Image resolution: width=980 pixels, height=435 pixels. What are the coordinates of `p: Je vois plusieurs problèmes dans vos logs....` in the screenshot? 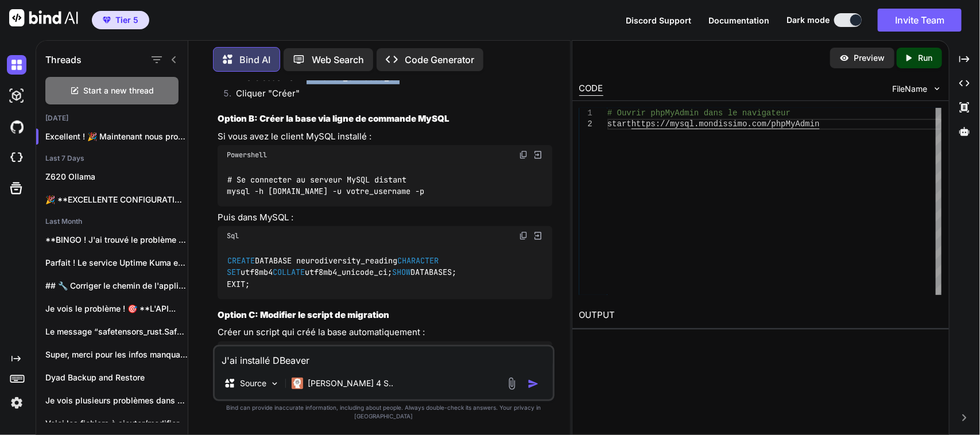 It's located at (116, 400).